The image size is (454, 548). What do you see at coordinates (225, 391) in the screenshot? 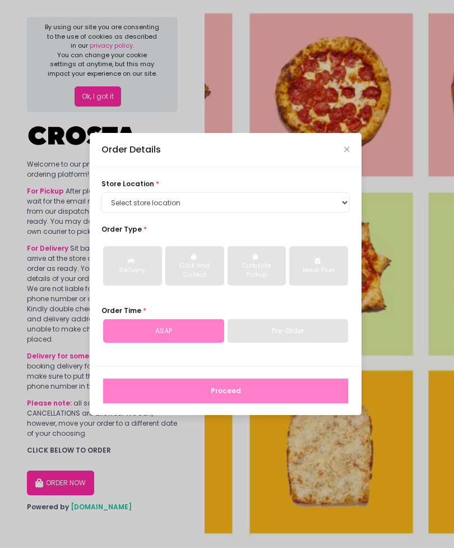
I see `button: Proceed` at bounding box center [225, 391].